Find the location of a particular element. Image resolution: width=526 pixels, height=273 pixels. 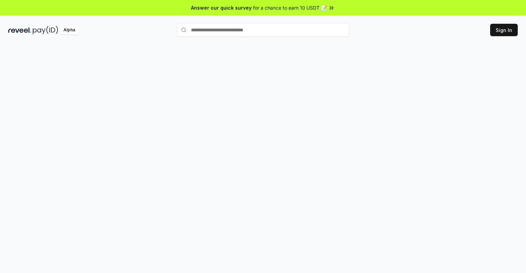

img: pay_id is located at coordinates (45, 30).